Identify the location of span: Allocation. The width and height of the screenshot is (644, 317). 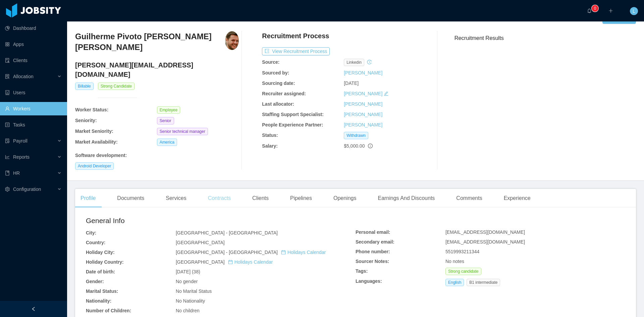
(23, 76).